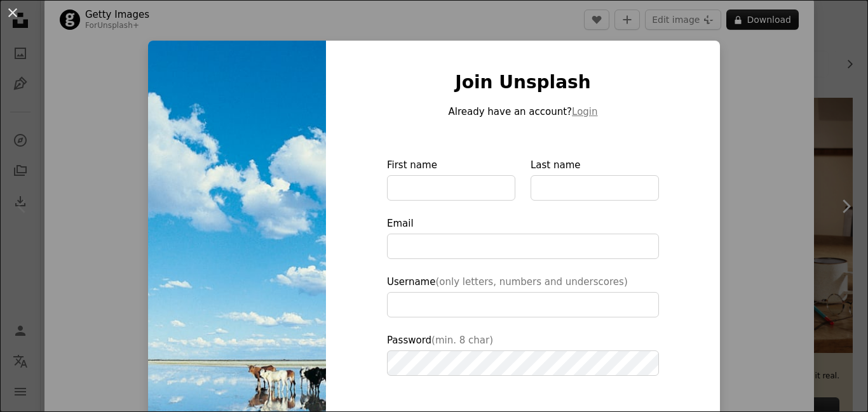 This screenshot has width=868, height=412. I want to click on input: Username(only letters, numbers and underscores), so click(523, 305).